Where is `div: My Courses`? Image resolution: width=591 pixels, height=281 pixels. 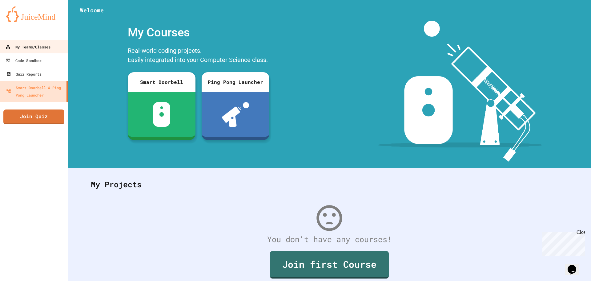 div: My Courses is located at coordinates (199, 32).